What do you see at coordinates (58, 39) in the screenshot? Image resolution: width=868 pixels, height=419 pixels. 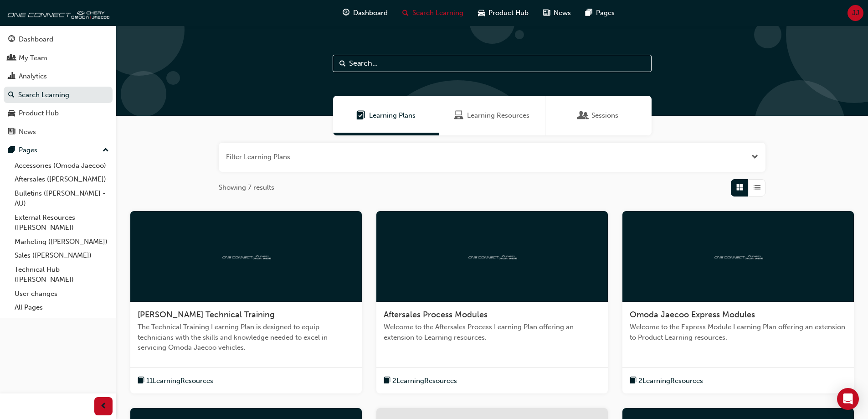 I see `a: Dashboard` at bounding box center [58, 39].